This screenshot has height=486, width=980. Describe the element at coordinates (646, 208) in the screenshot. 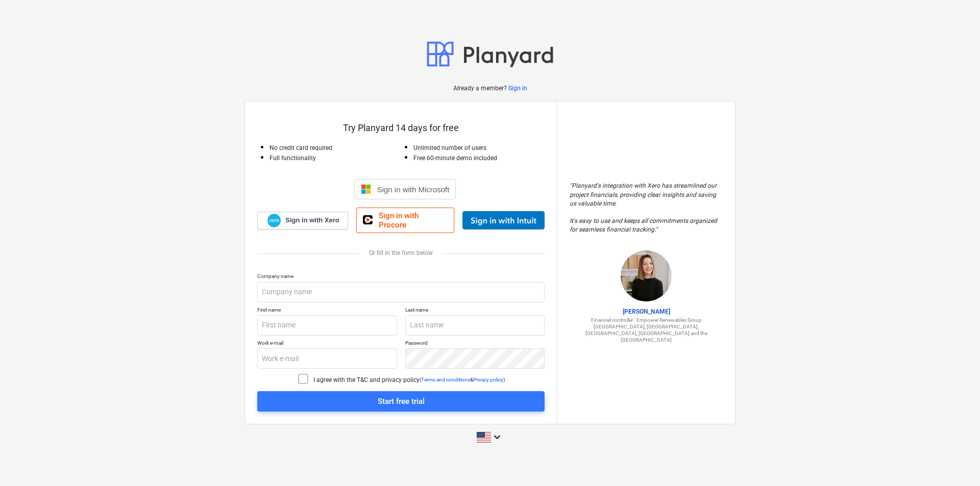

I see `p: " Planyard's integration with Xero has streamlined our project financials, providing clear insigh...` at that location.